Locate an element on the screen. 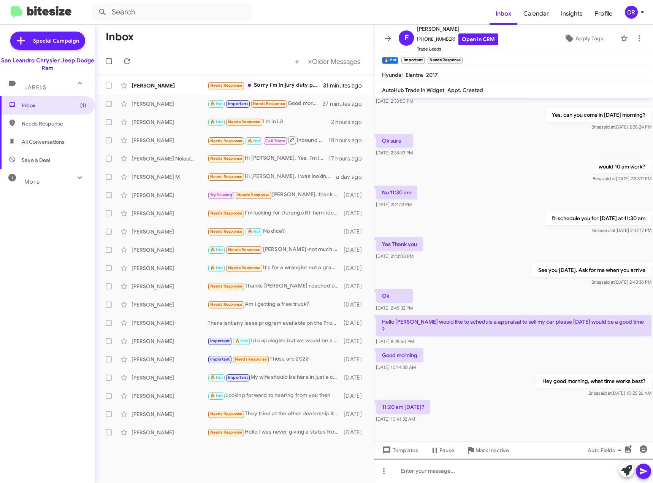 The image size is (653, 483). div: Am I getting a free truck? is located at coordinates (275, 304).